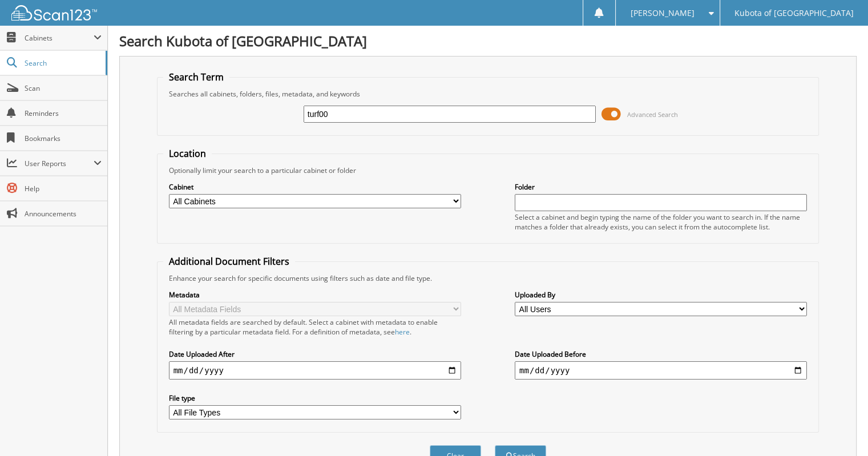 This screenshot has height=456, width=868. Describe the element at coordinates (63, 214) in the screenshot. I see `span: Announcements` at that location.